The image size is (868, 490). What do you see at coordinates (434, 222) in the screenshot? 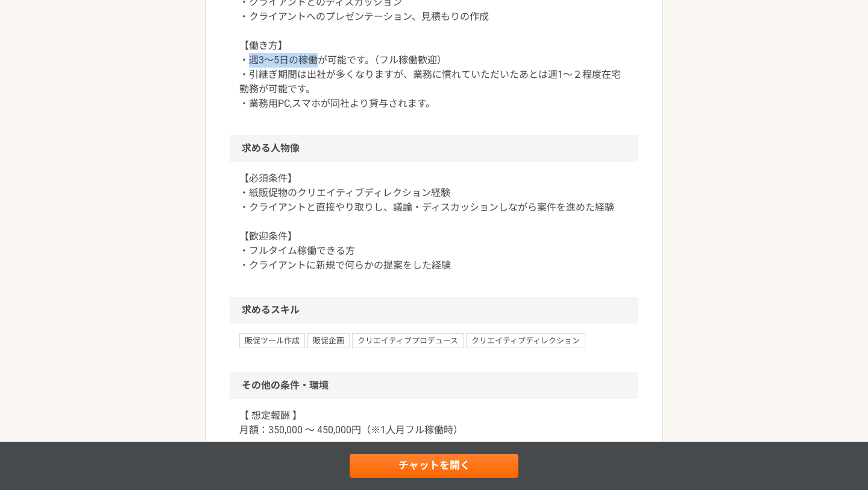
I see `p: 【必須条件】 ・紙販促物のクリエイティブディレクション経験 ・クライアントと直接やり取りし、議論・ディスカッションしながら案件を進めた経験 【歓迎条件】 ・フルタイム稼働できる方 ・クライアント...` at bounding box center [434, 222].